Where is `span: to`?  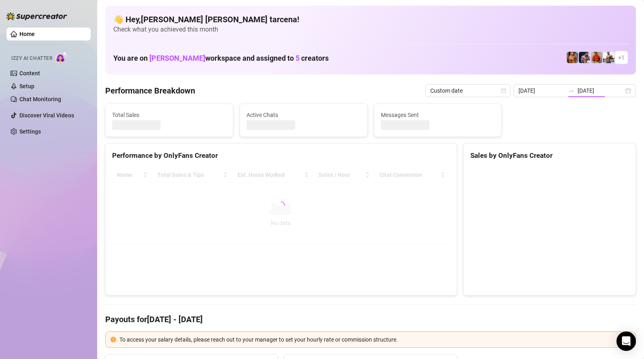 span: to is located at coordinates (571, 91).